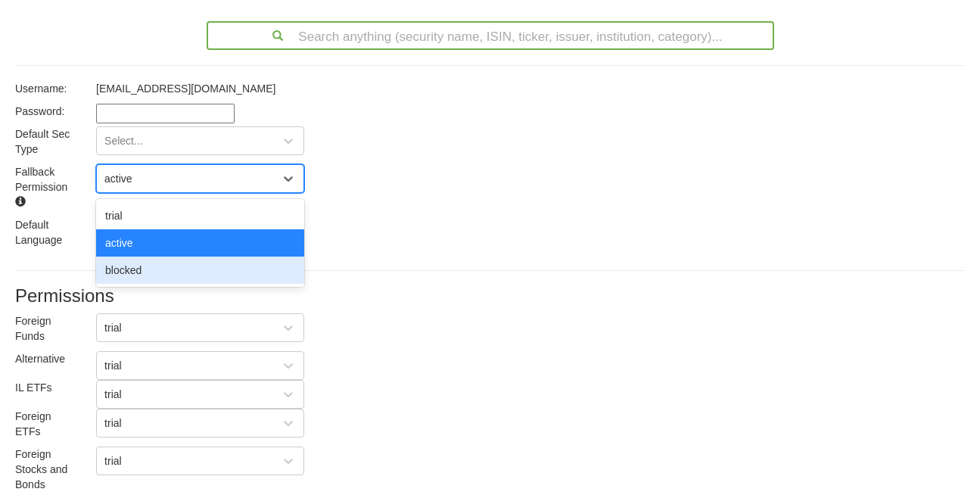  I want to click on div: blocked, so click(200, 271).